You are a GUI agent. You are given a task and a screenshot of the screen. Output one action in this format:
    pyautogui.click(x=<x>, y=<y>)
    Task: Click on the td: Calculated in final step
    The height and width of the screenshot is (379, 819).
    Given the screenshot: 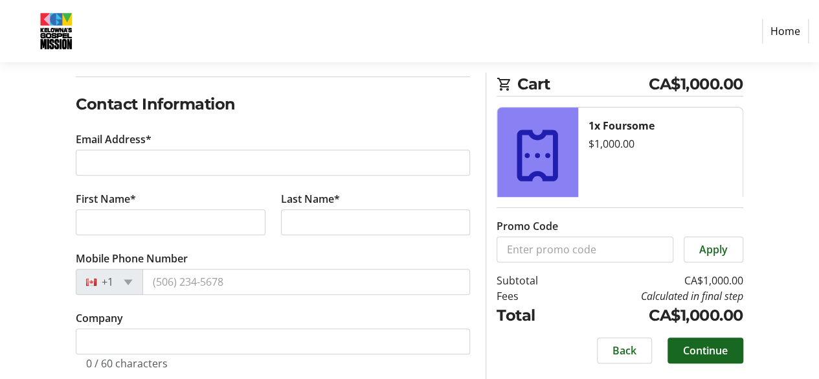 What is the action you would take?
    pyautogui.click(x=655, y=296)
    